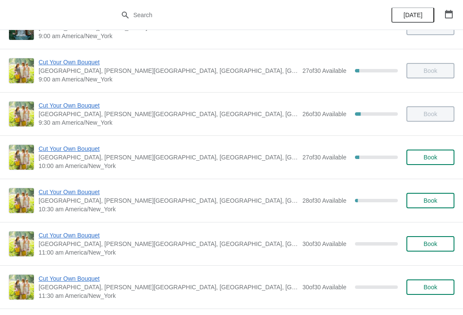 The height and width of the screenshot is (315, 463). Describe the element at coordinates (168, 296) in the screenshot. I see `span: 11:30 am America/New_York` at that location.